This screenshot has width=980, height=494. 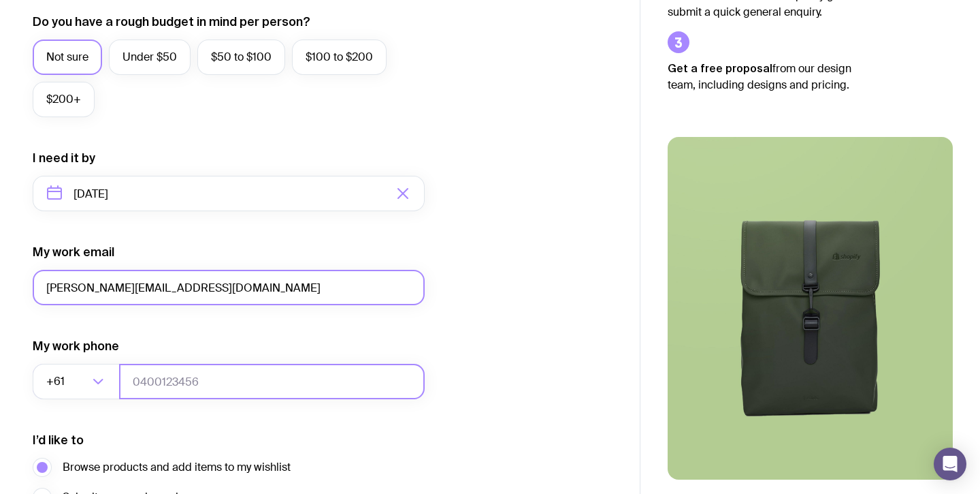 I want to click on div: Search for option, so click(x=77, y=381).